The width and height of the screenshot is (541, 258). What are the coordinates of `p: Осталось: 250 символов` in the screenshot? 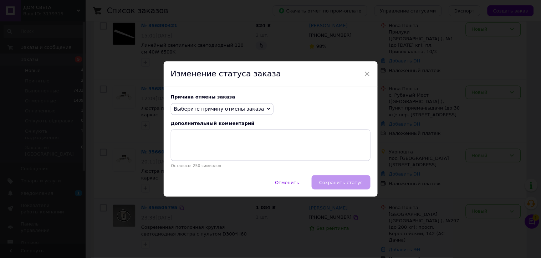 It's located at (271, 165).